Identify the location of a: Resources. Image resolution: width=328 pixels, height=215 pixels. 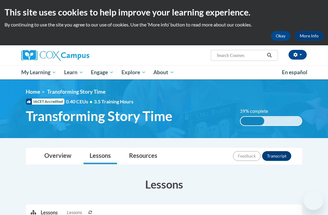
(143, 156).